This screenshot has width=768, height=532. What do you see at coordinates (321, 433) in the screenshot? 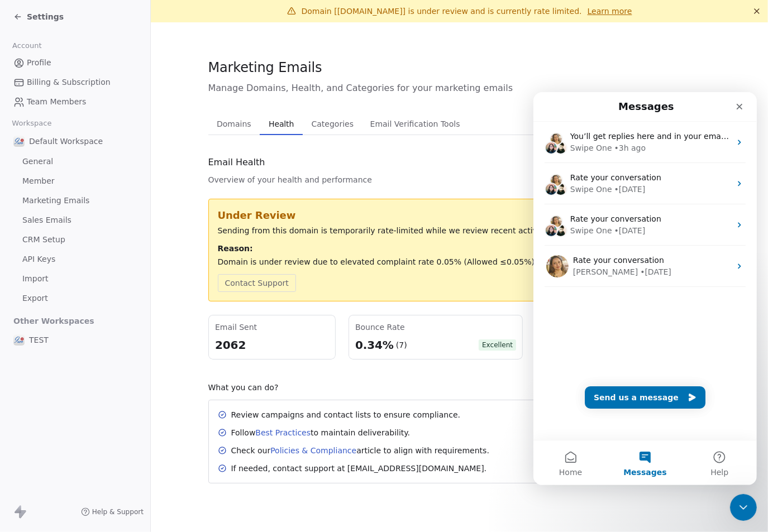
I see `div: Follow to maintain deliverability.` at bounding box center [321, 433].